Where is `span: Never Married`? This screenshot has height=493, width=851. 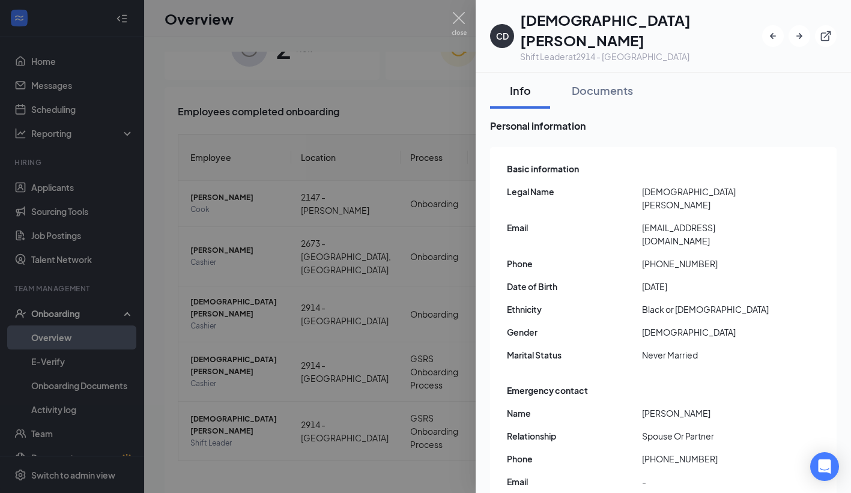
span: Never Married is located at coordinates (709, 355).